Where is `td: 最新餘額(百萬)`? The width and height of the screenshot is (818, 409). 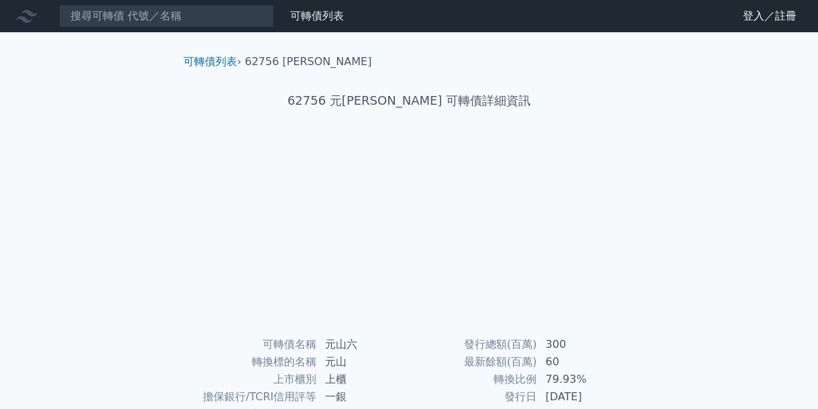 td: 最新餘額(百萬) is located at coordinates (473, 362).